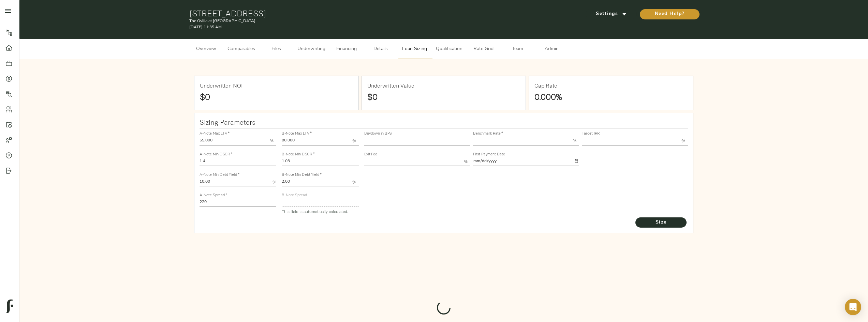 Image resolution: width=868 pixels, height=322 pixels. I want to click on label: Exit Fee, so click(370, 155).